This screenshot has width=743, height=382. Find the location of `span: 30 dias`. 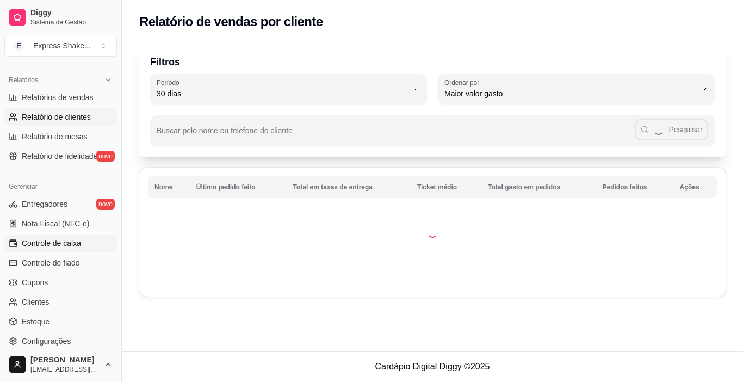

span: 30 dias is located at coordinates (282, 94).